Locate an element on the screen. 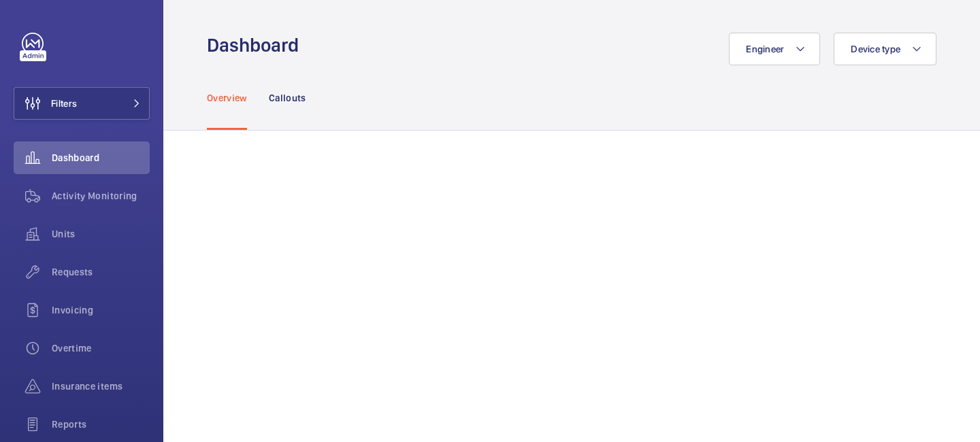  p: Overview is located at coordinates (226, 98).